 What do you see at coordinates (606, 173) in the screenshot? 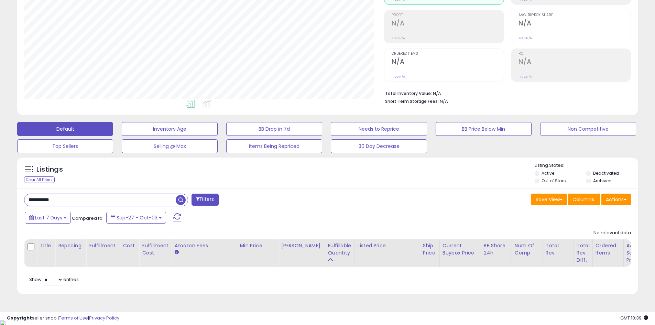
I see `label: Deactivated` at bounding box center [606, 173].